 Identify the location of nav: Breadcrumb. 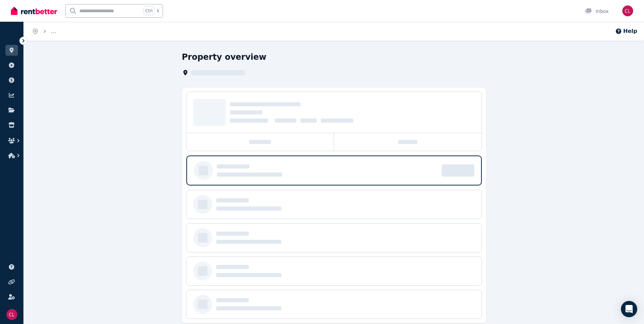
(44, 31).